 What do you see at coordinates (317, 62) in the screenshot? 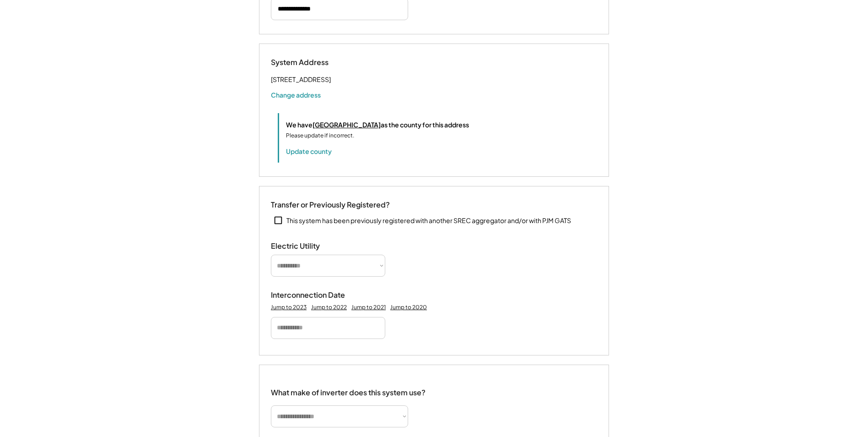
I see `div: System Address` at bounding box center [317, 62].